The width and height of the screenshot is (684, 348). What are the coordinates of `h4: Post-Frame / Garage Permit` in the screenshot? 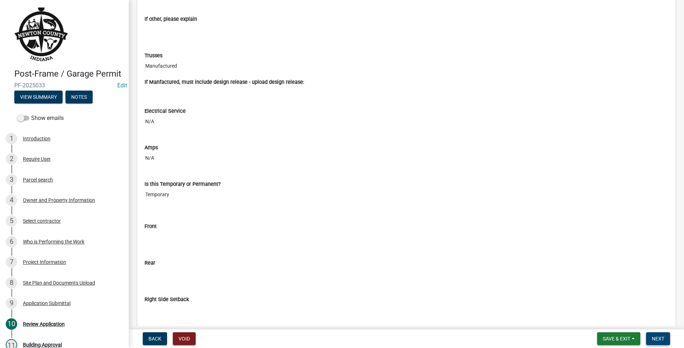 It's located at (69, 74).